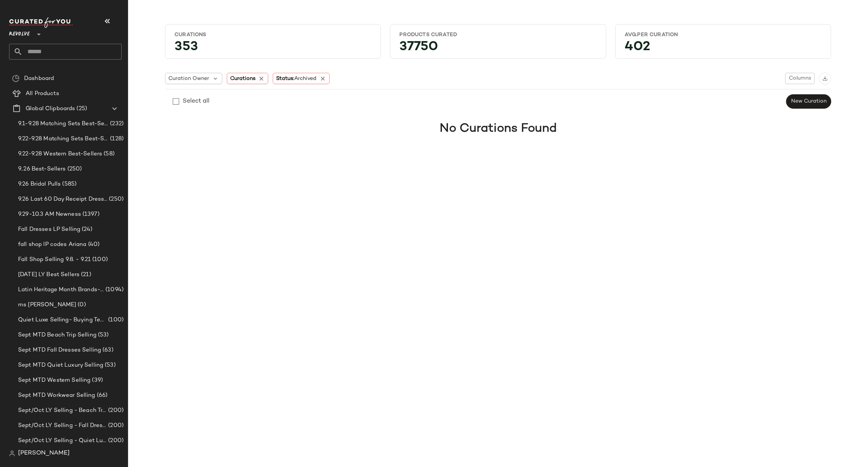  I want to click on div: 37750, so click(498, 48).